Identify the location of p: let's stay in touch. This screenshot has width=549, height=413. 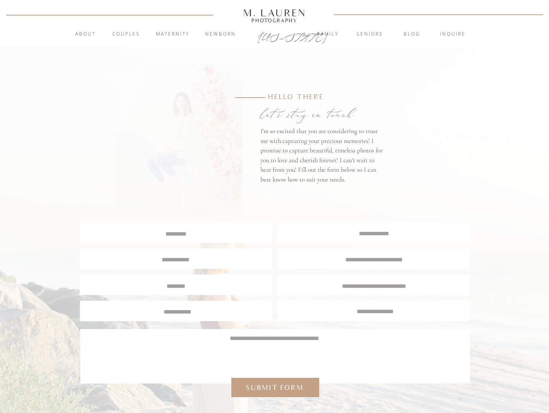
(323, 114).